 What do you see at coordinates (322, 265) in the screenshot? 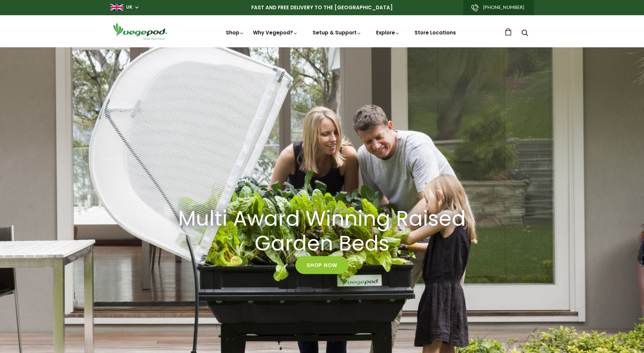
I see `a: Shop Now` at bounding box center [322, 265].